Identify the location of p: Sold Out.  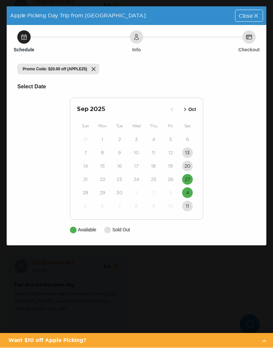
(121, 230).